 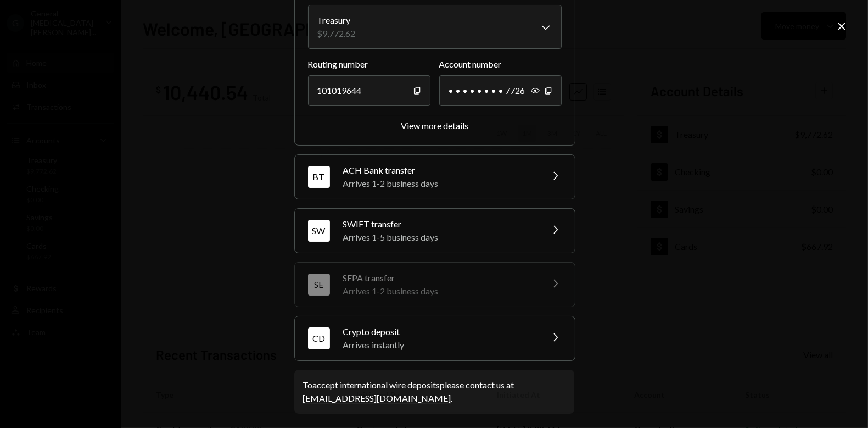 What do you see at coordinates (435, 176) in the screenshot?
I see `button: BTACH Bank transferArrives 1-2 business days` at bounding box center [435, 176].